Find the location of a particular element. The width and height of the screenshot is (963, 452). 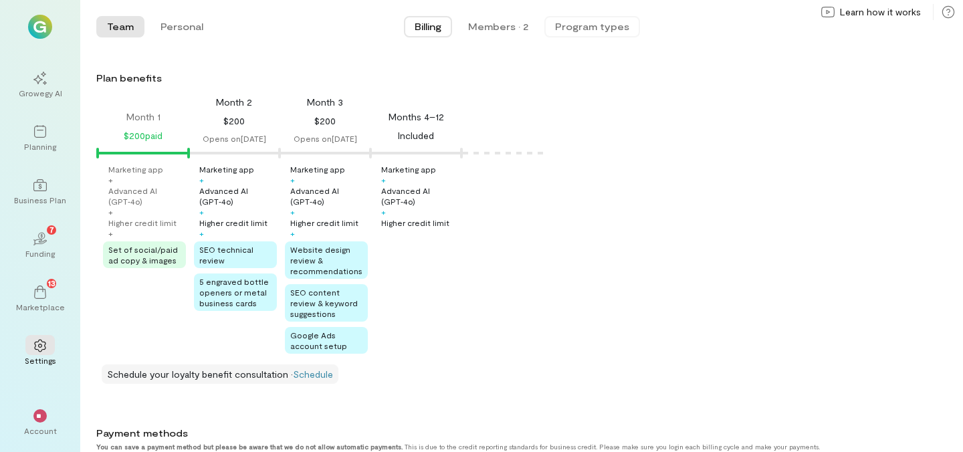

div: Payment methods is located at coordinates (484, 433).